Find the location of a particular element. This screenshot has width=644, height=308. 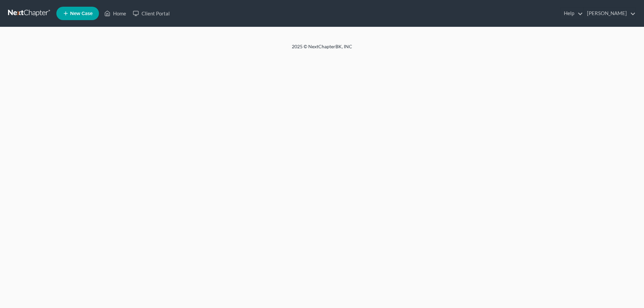

a: Client Portal is located at coordinates (152, 13).